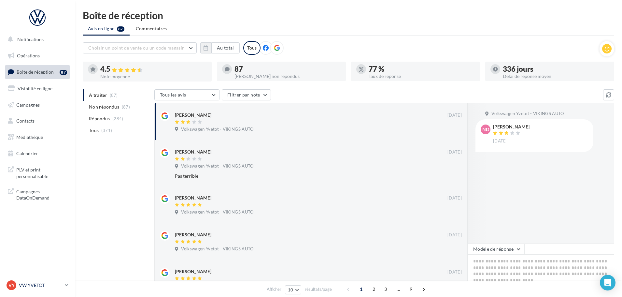 This screenshot has width=622, height=297. What do you see at coordinates (293, 289) in the screenshot?
I see `button: 10` at bounding box center [293, 289].